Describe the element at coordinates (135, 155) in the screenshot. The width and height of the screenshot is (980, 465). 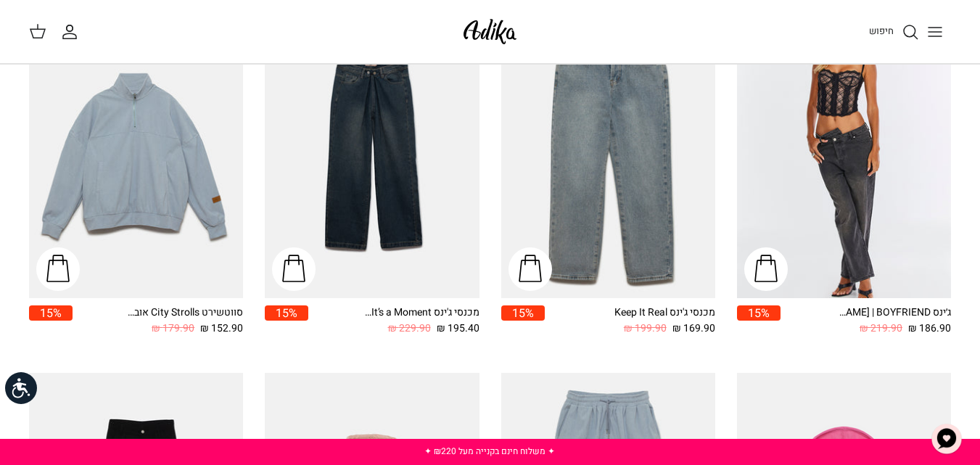
I see `a: סווטשירט City Strolls אוברסייז` at that location.